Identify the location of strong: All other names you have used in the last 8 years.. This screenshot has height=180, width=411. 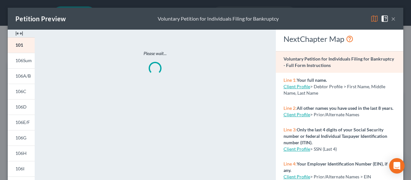
(345, 108).